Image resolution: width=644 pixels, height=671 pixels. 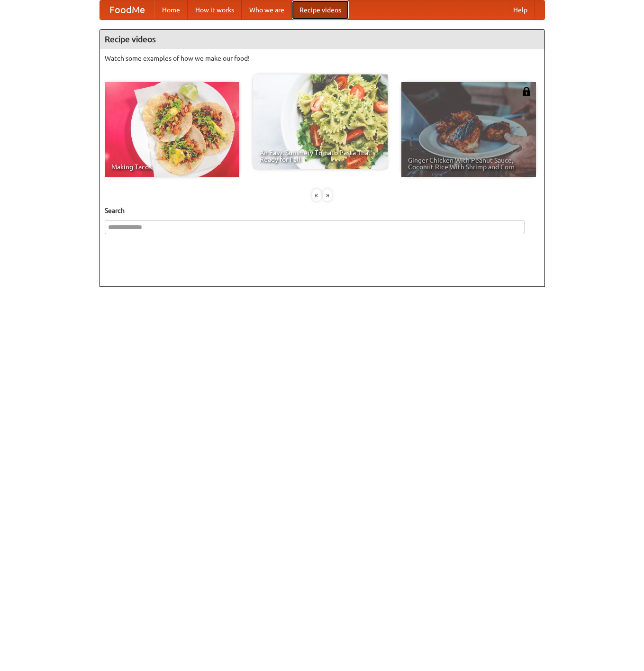 What do you see at coordinates (320, 10) in the screenshot?
I see `a: Recipe videos` at bounding box center [320, 10].